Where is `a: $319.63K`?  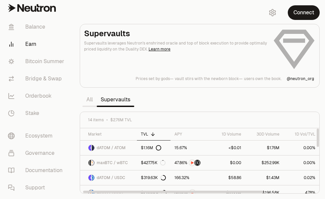 a: $319.63K is located at coordinates (154, 178).